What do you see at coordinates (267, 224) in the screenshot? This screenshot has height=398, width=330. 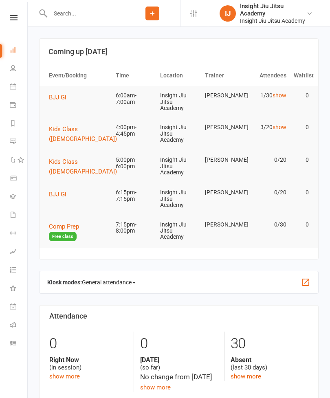 I see `td: 0/30` at bounding box center [267, 224].